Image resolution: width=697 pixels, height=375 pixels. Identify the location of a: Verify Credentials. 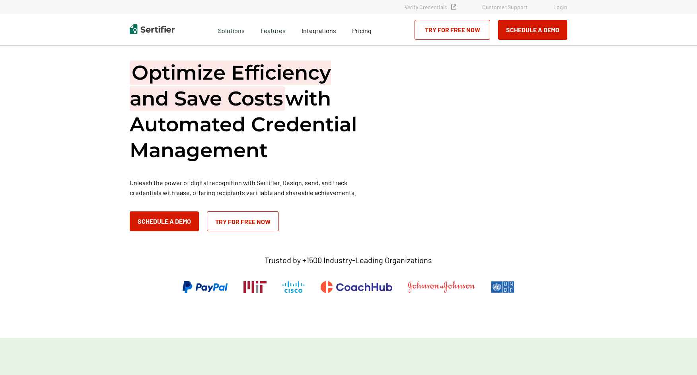
(430, 7).